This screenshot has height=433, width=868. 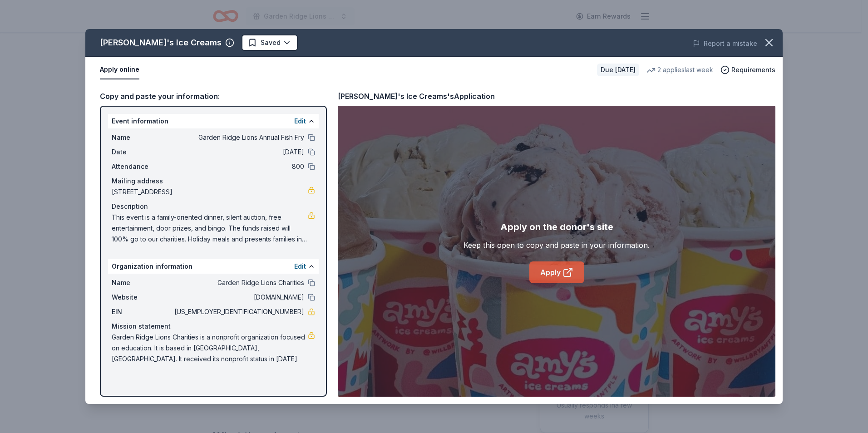 I want to click on button: Saved, so click(x=270, y=43).